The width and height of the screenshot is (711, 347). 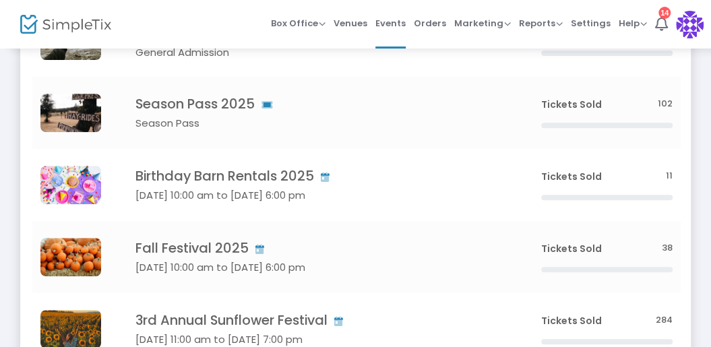 What do you see at coordinates (71, 113) in the screenshot?
I see `img: 638918101502907471pumpkinpatch.png` at bounding box center [71, 113].